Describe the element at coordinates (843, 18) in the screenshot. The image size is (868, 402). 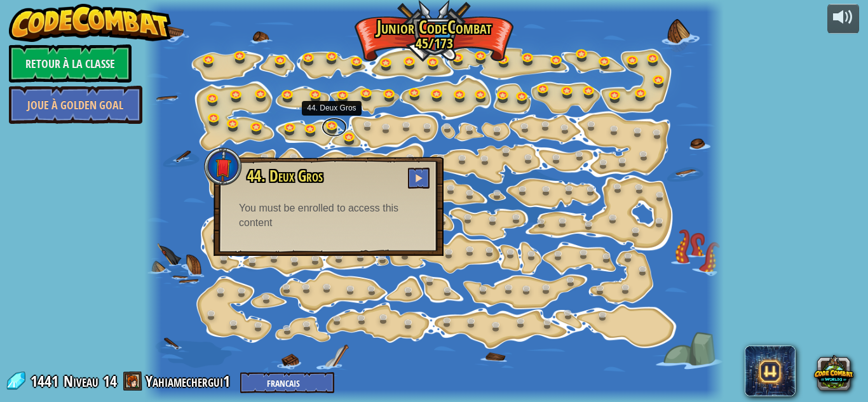
I see `button: Ajuster le volume` at that location.